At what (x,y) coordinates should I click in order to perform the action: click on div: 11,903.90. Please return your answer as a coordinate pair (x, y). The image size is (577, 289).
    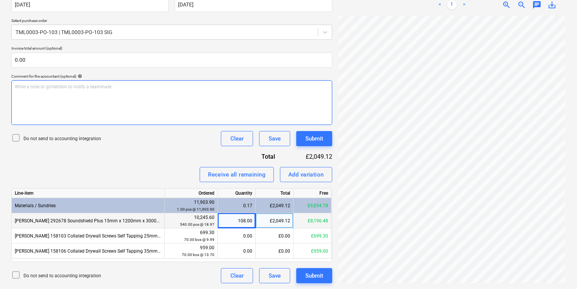
    Looking at the image, I should click on (191, 206).